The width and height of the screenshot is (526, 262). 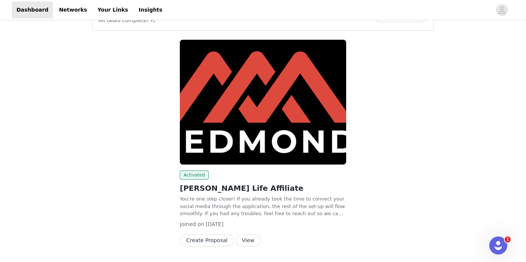 I want to click on button: View, so click(x=248, y=240).